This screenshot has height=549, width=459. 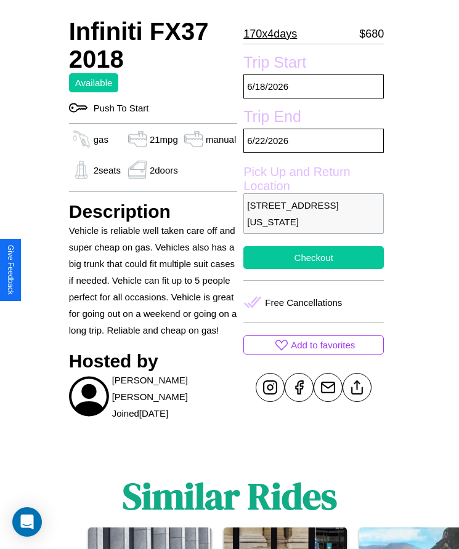 What do you see at coordinates (107, 170) in the screenshot?
I see `p: 2 seats` at bounding box center [107, 170].